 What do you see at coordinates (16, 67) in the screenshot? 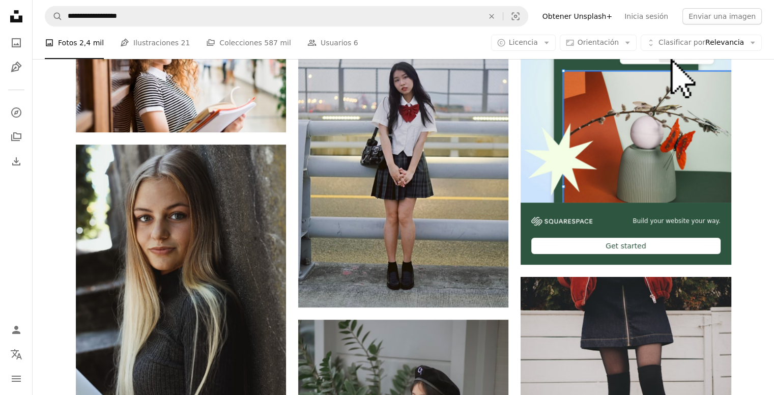
I see `a: Ilustraciones` at bounding box center [16, 67].